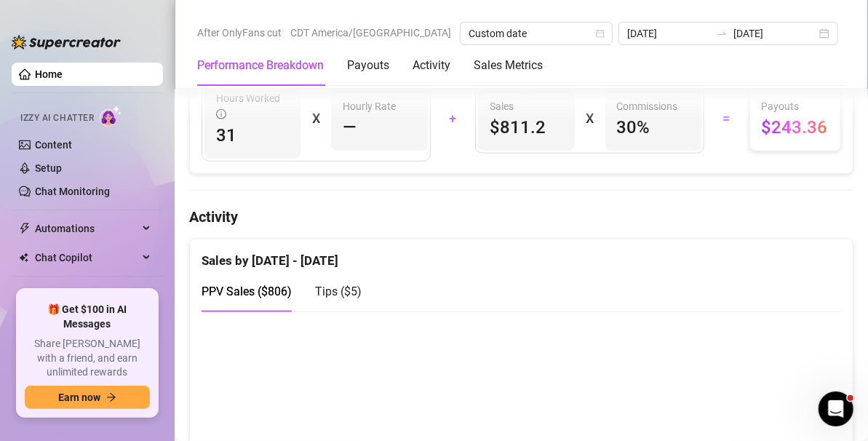 Image resolution: width=868 pixels, height=441 pixels. I want to click on span: thunderbolt, so click(25, 228).